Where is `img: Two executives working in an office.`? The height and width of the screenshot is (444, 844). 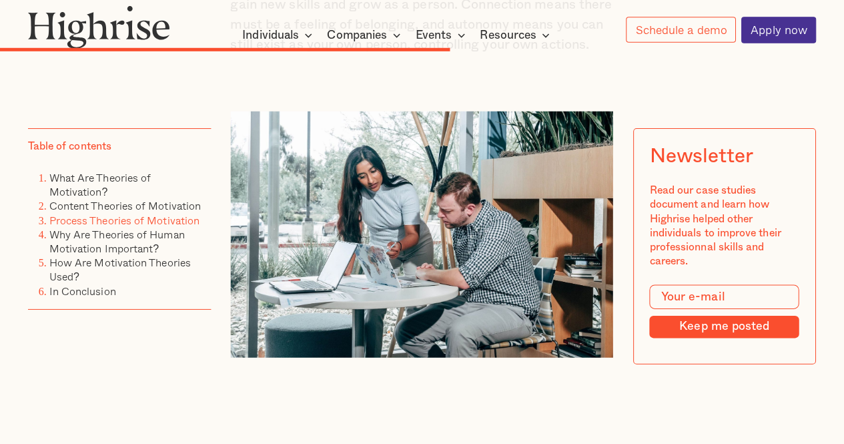 img: Two executives working in an office. is located at coordinates (422, 232).